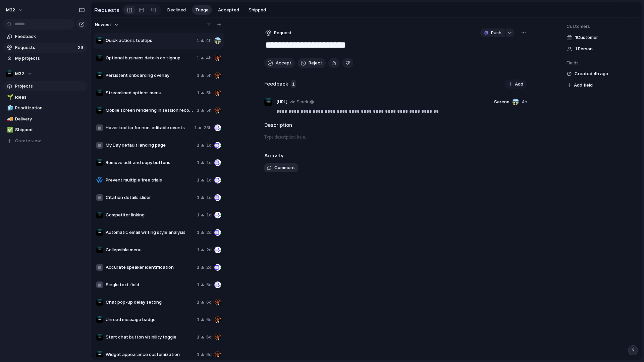  I want to click on button: Comment, so click(281, 168).